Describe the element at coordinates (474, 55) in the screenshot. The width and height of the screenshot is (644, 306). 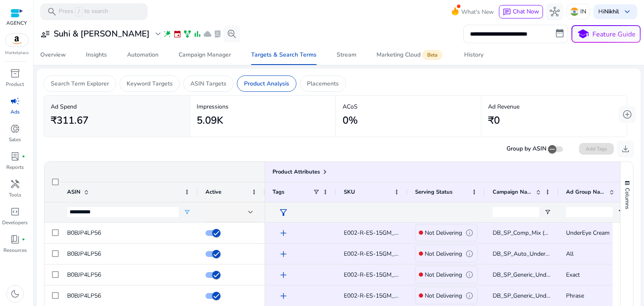
I see `div: History` at that location.